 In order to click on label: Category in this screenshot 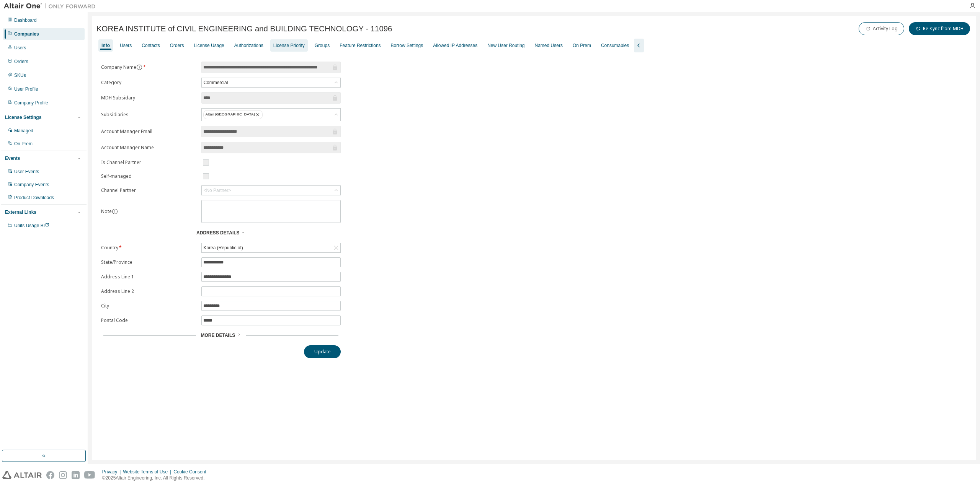, I will do `click(149, 83)`.